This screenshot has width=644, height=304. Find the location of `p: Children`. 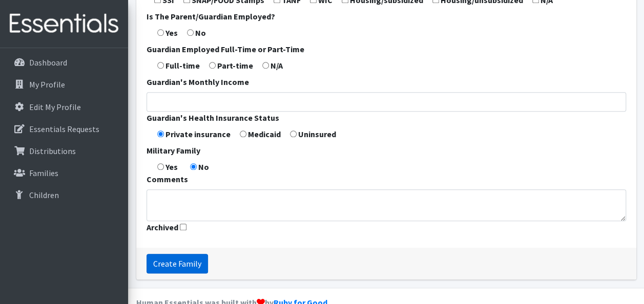

p: Children is located at coordinates (44, 195).